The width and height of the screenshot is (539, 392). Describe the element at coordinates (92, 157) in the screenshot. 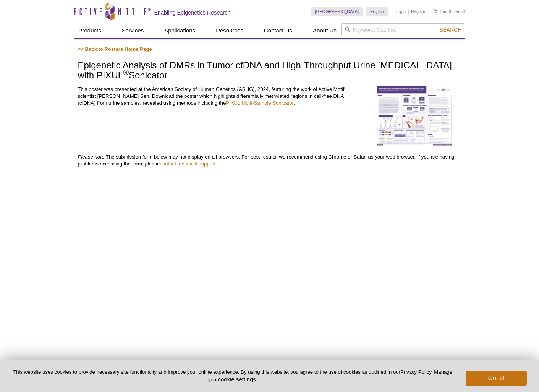

I see `em: Please note:` at that location.